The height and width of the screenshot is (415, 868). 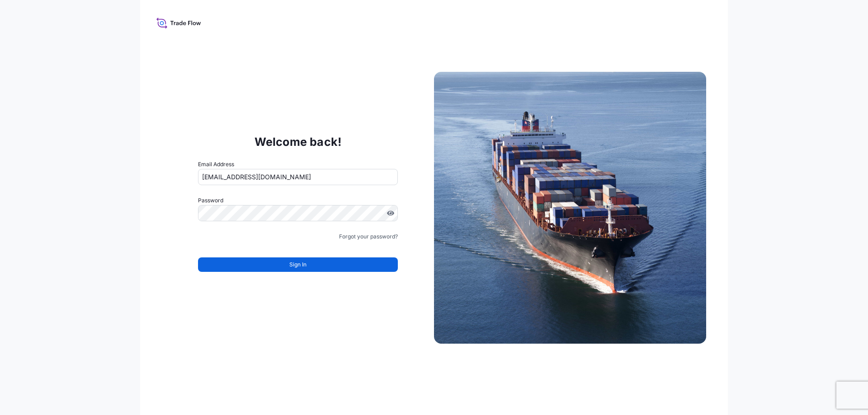 What do you see at coordinates (298, 265) in the screenshot?
I see `button: Sign In` at bounding box center [298, 265].